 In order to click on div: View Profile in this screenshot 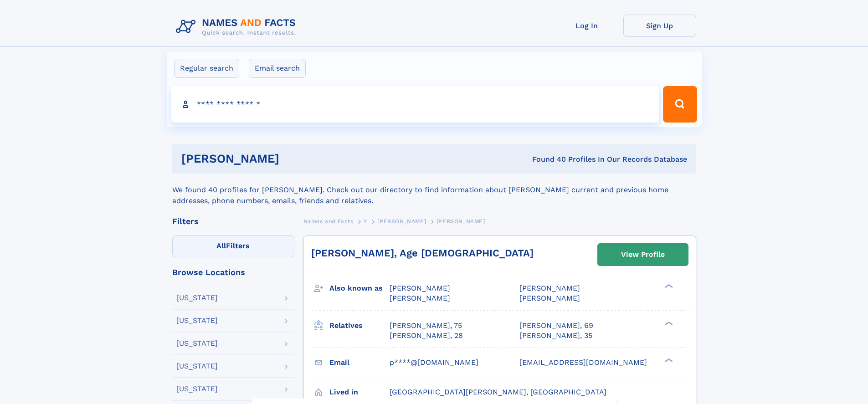, I will do `click(643, 255)`.